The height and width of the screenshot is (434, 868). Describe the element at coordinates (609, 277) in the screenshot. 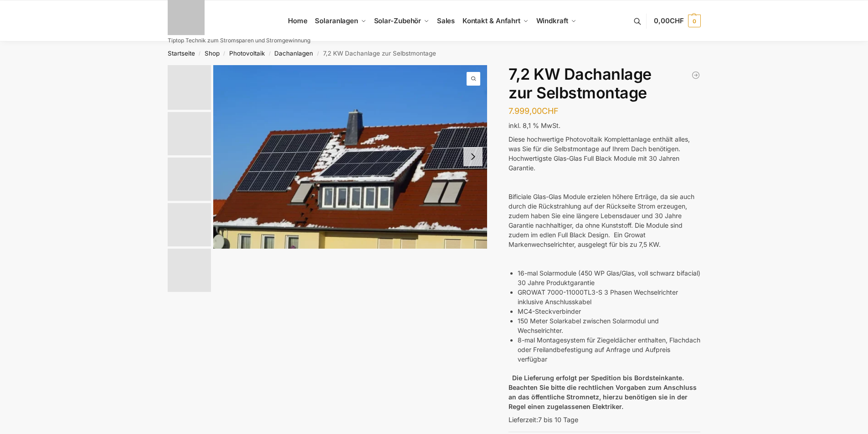

I see `li: 16-mal Solarmodule (450 WP Glas/Glas, voll schwarz bifacial) 30 Jahre Produktgarantie` at that location.